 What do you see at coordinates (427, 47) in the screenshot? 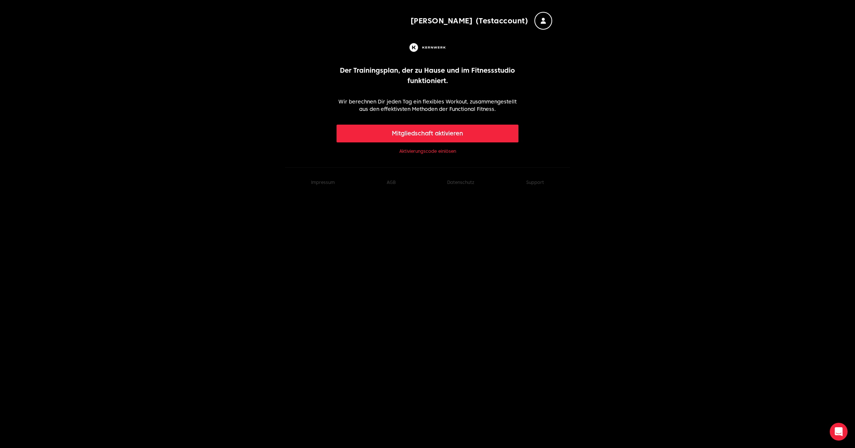
I see `img: Kernwerk®` at bounding box center [427, 47].